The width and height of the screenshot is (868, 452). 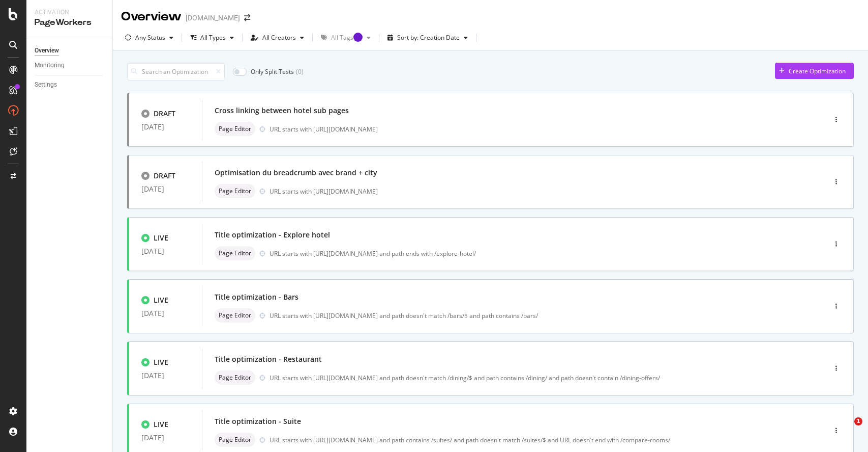 What do you see at coordinates (49, 66) in the screenshot?
I see `div: Monitoring` at bounding box center [49, 66].